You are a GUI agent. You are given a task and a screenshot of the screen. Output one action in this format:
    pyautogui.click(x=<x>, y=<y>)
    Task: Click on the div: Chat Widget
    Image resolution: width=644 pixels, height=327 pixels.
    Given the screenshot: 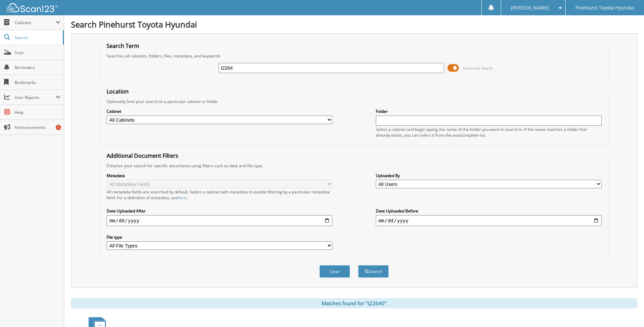 What is the action you would take?
    pyautogui.click(x=627, y=310)
    